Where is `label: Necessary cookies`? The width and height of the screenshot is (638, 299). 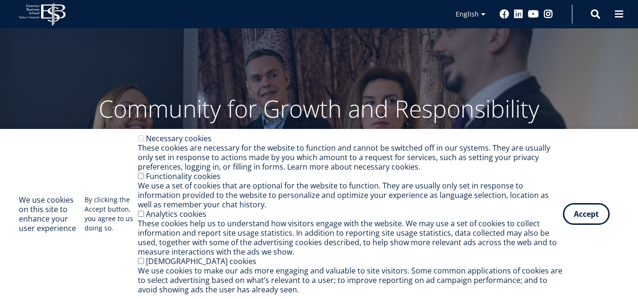 label: Necessary cookies is located at coordinates (178, 138).